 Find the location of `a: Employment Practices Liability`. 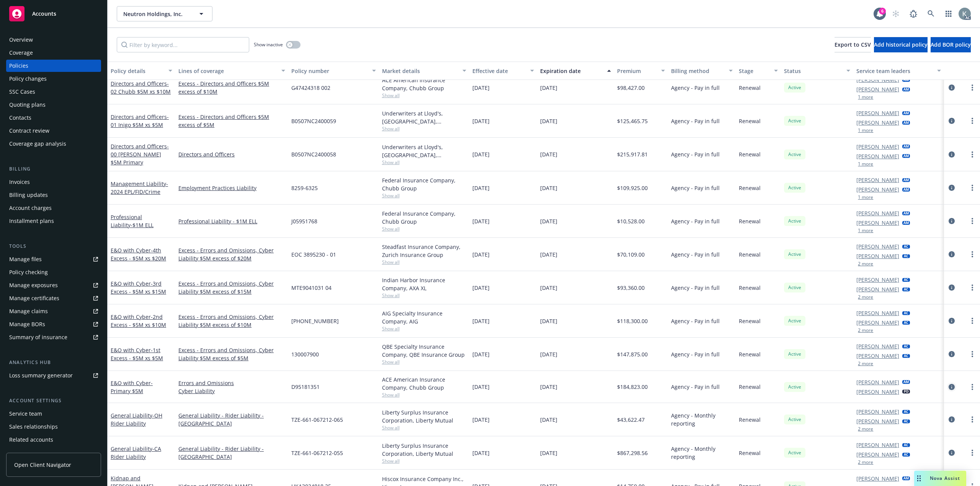

a: Employment Practices Liability is located at coordinates (231, 188).